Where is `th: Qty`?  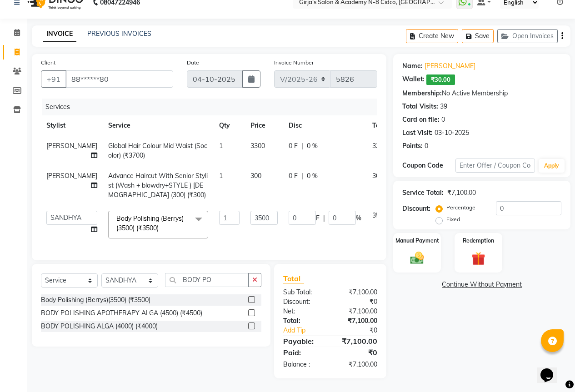
th: Qty is located at coordinates (229, 125).